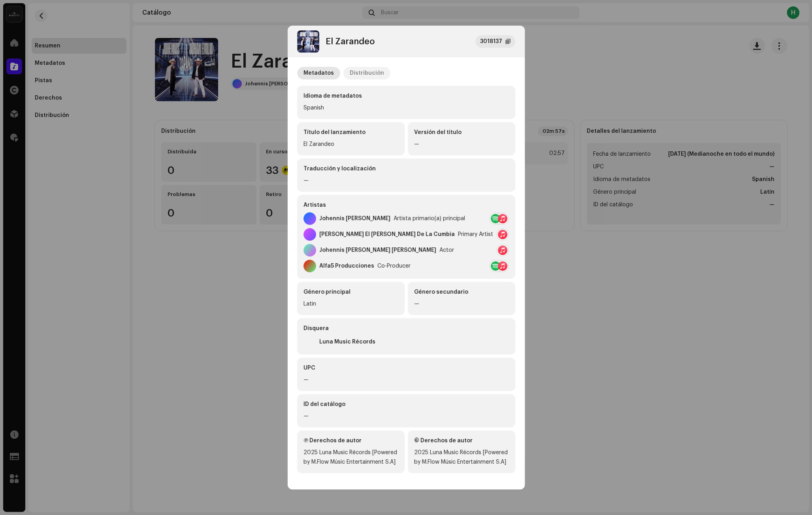  What do you see at coordinates (491, 42) in the screenshot?
I see `div: 3018137` at bounding box center [491, 42].